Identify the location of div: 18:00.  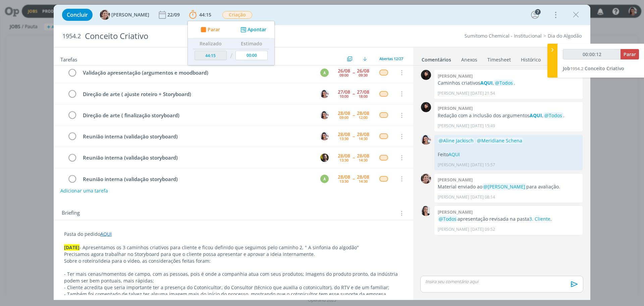
(363, 96).